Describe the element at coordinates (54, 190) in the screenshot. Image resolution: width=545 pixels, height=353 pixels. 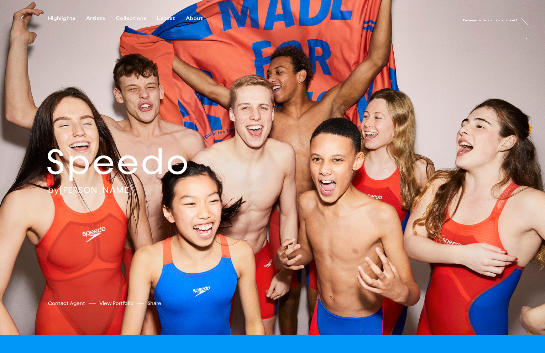
I see `span: by` at that location.